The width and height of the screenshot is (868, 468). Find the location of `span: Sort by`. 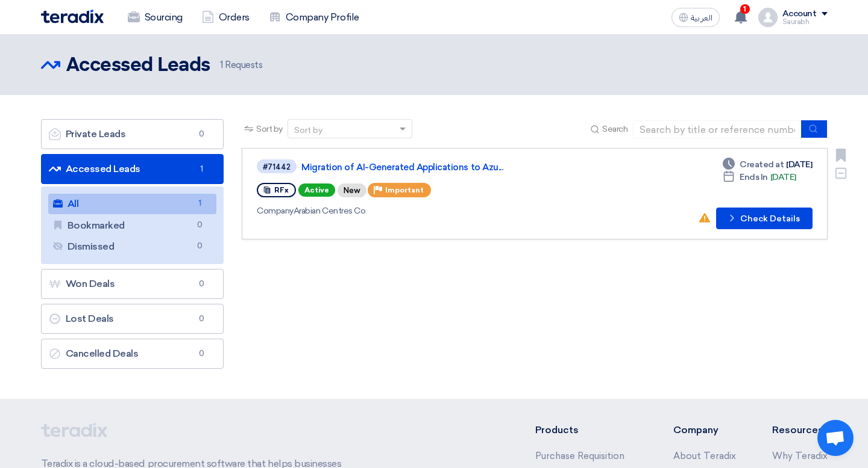

span: Sort by is located at coordinates (270, 129).